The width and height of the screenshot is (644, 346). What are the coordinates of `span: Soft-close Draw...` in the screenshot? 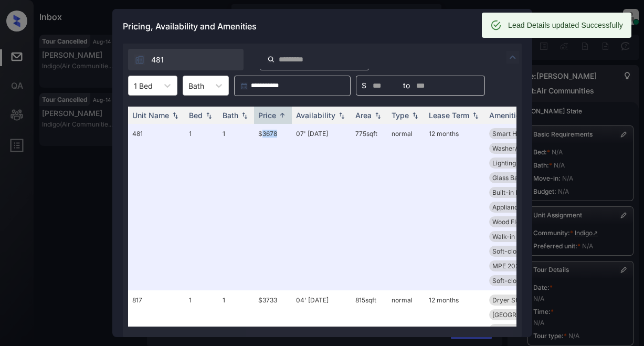 It's located at (519, 281).